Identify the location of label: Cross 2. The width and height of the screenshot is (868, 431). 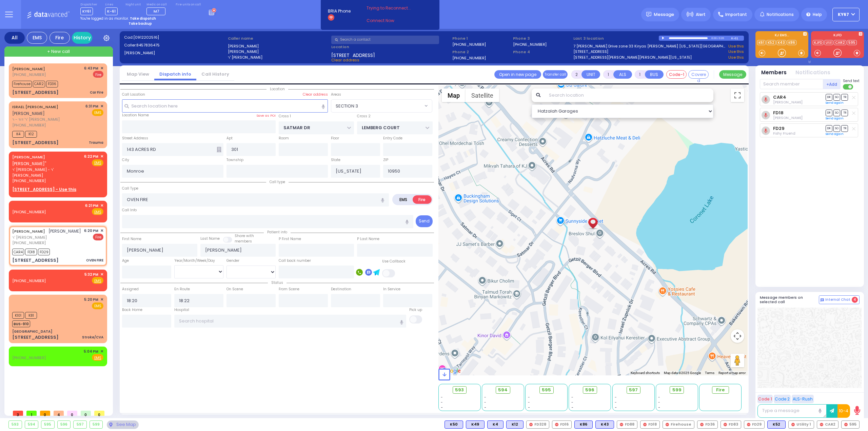
(364, 116).